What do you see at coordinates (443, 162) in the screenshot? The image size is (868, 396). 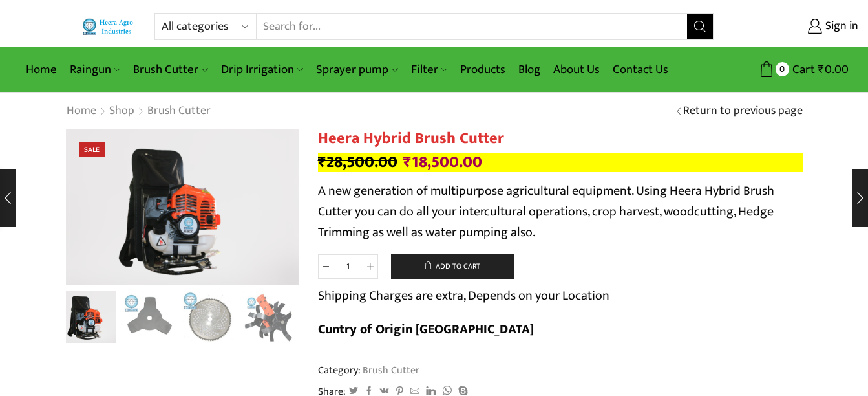 I see `bdi: 18,500.00` at bounding box center [443, 162].